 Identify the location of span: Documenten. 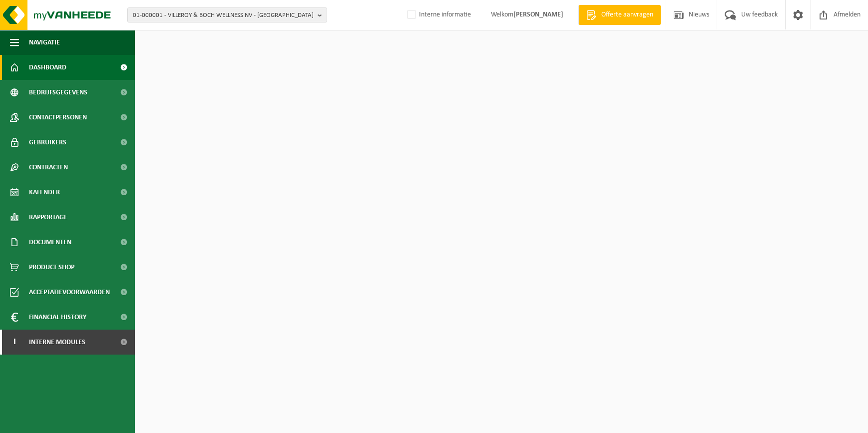
(50, 243).